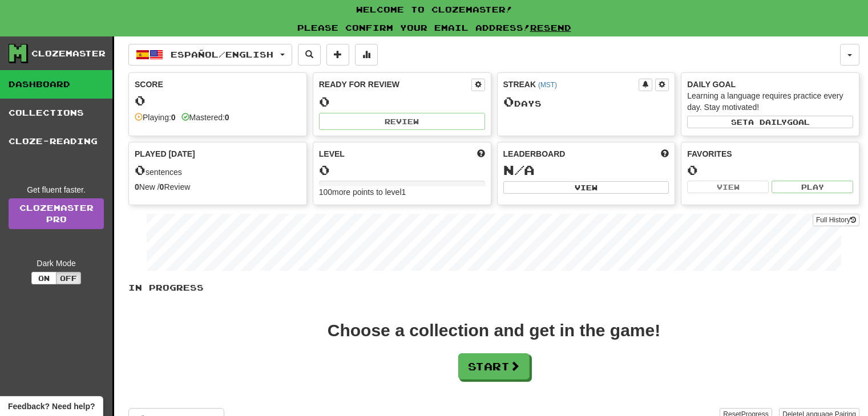 This screenshot has height=416, width=868. What do you see at coordinates (812, 187) in the screenshot?
I see `button: Play` at bounding box center [812, 187].